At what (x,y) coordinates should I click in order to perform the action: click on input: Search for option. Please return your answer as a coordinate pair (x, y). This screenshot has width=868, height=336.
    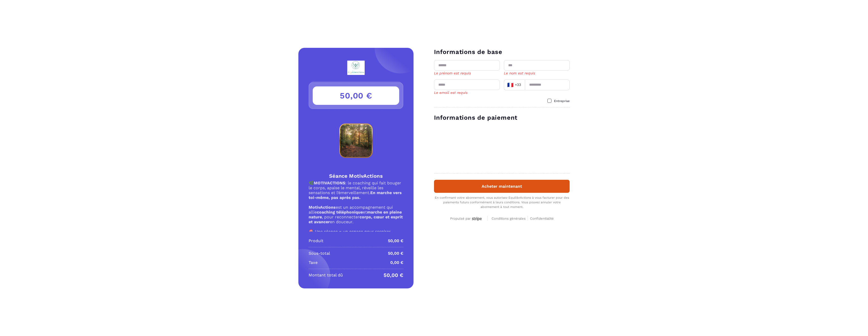
    Looking at the image, I should click on (523, 85).